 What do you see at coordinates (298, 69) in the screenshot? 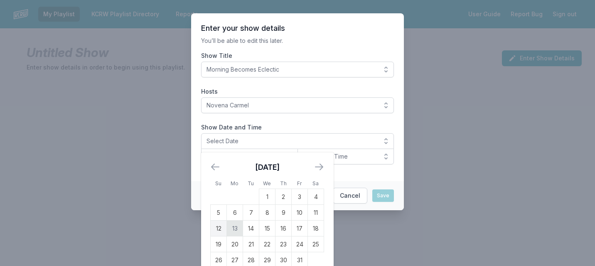
I see `button: Morning Becomes Eclectic` at bounding box center [298, 69].